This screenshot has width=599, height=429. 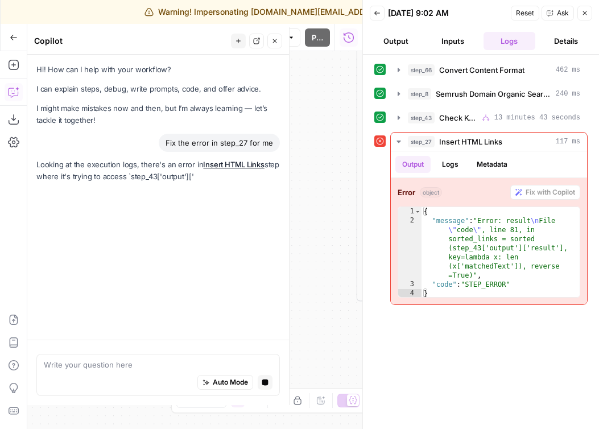 I want to click on span: Reset, so click(x=525, y=13).